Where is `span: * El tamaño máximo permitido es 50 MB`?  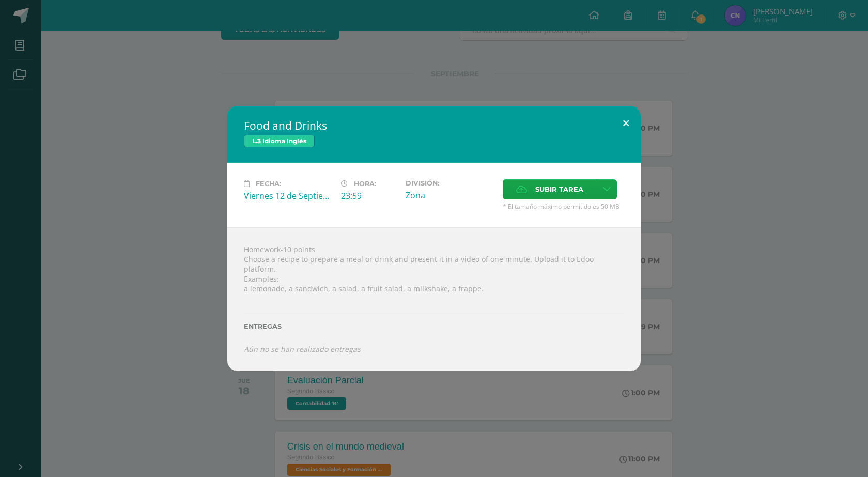
span: * El tamaño máximo permitido es 50 MB is located at coordinates (563, 206).